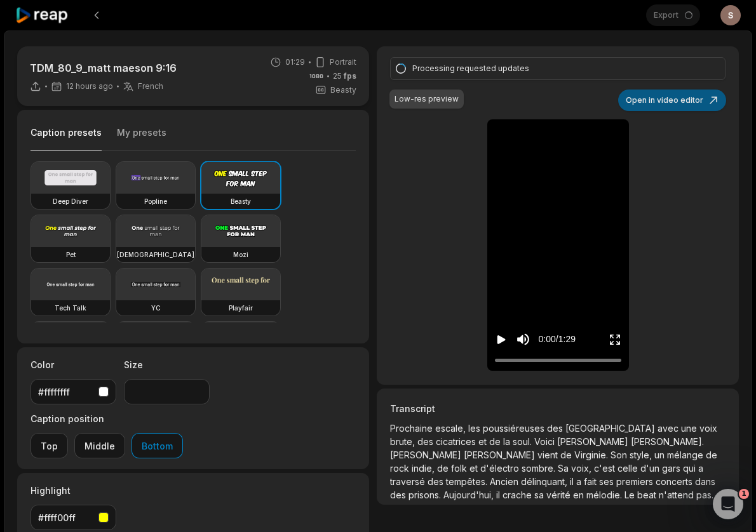  What do you see at coordinates (71, 254) in the screenshot?
I see `h3: Pet` at bounding box center [71, 254].